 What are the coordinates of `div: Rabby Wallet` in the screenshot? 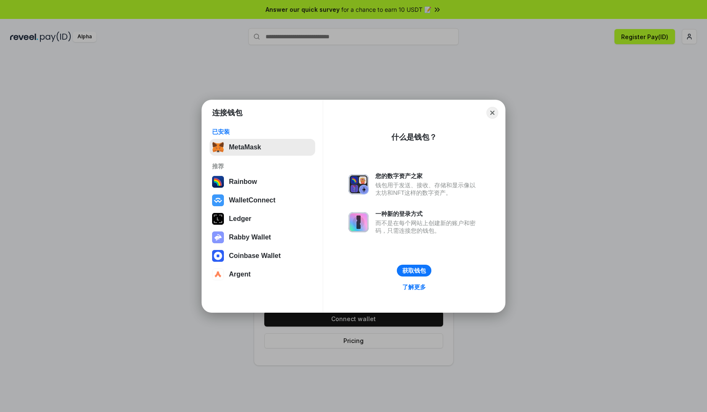 It's located at (250, 237).